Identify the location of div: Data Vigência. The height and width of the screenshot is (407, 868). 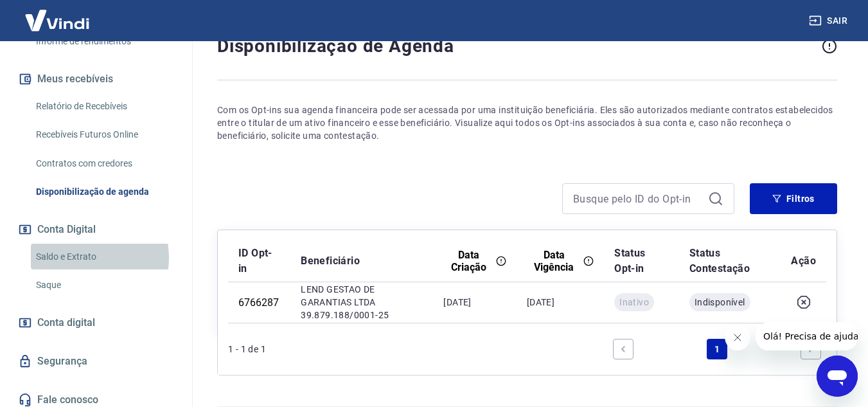
(560, 262).